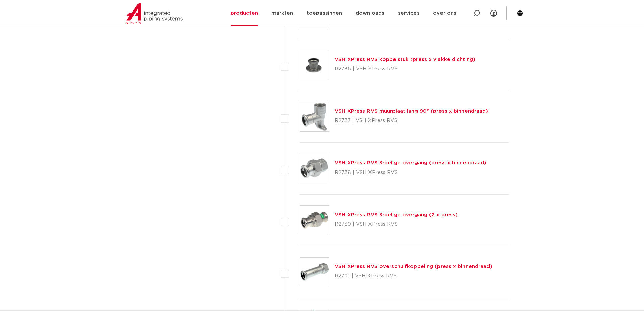 The image size is (644, 311). What do you see at coordinates (315, 116) in the screenshot?
I see `img: Thumbnail for VSH XPress RVS muurplaat lang 90° (press x binnendraad)` at bounding box center [315, 116].